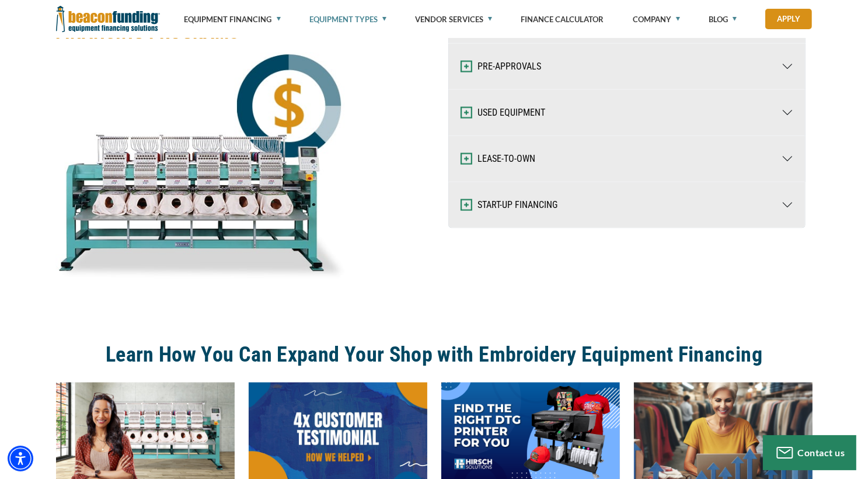 This screenshot has height=479, width=868. What do you see at coordinates (20, 459) in the screenshot?
I see `div: Accessibility Menu` at bounding box center [20, 459].